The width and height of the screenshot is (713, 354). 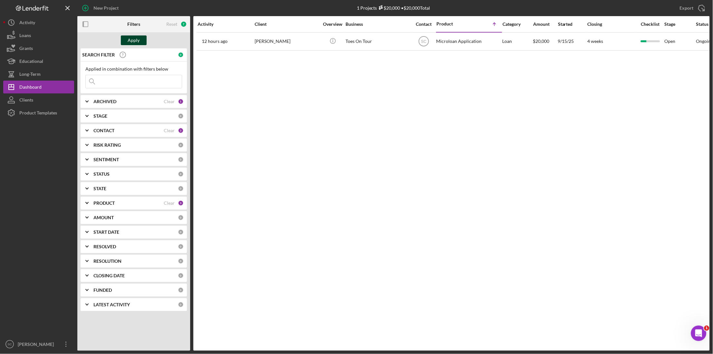 I want to click on span: $20,000, so click(x=541, y=41).